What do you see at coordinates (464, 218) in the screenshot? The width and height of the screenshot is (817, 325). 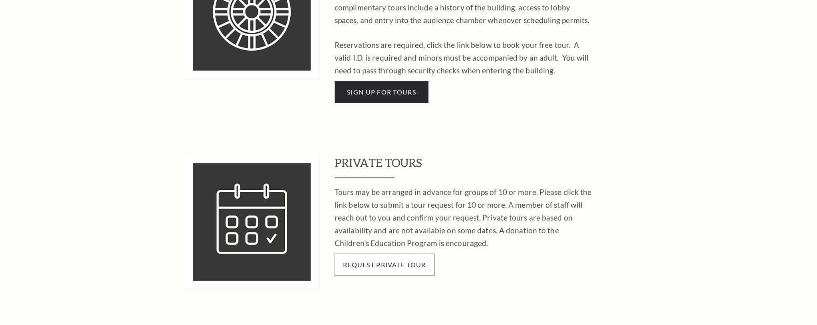 I see `p: Tours may be arranged in advance for groups of 10 or more. Please click the link below to submit ...` at bounding box center [464, 218].